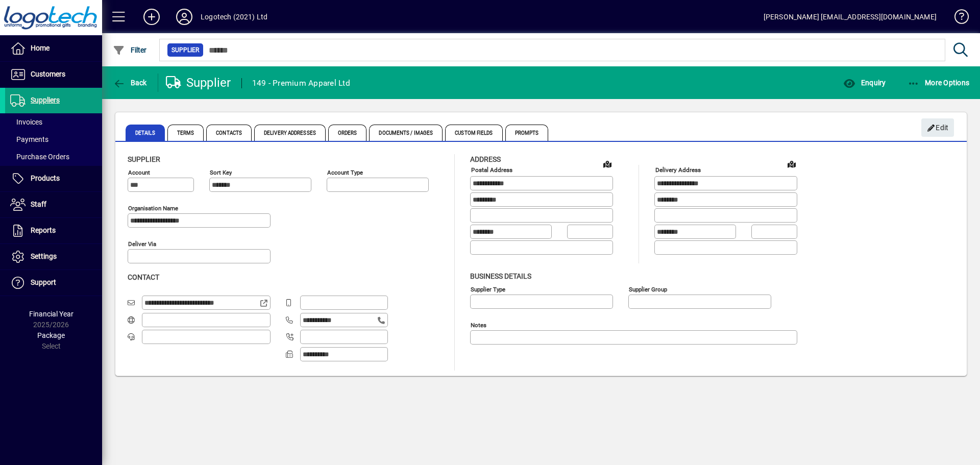 This screenshot has width=980, height=465. What do you see at coordinates (40, 48) in the screenshot?
I see `span: Home` at bounding box center [40, 48].